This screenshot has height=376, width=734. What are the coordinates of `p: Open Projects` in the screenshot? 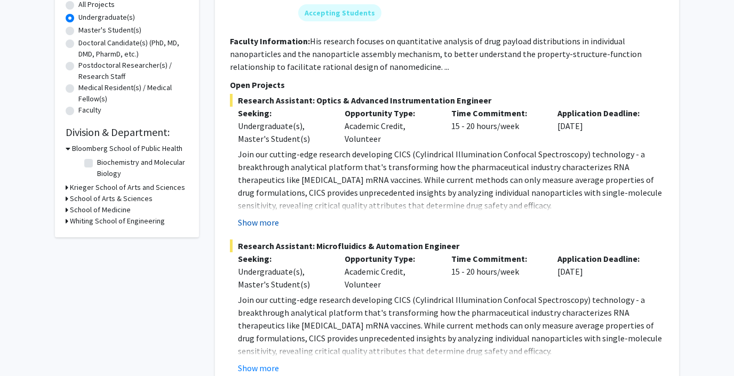 It's located at (447, 85).